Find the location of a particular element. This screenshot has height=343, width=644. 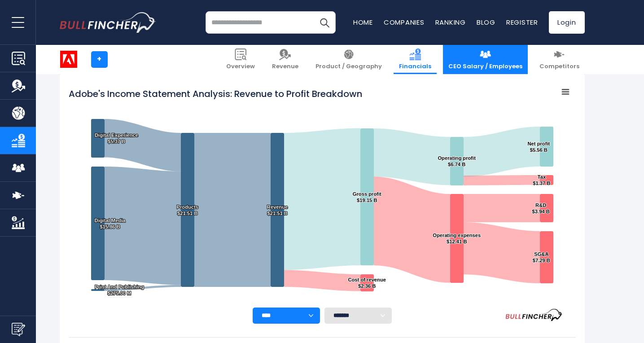

img: ADBE logo is located at coordinates (69, 60).